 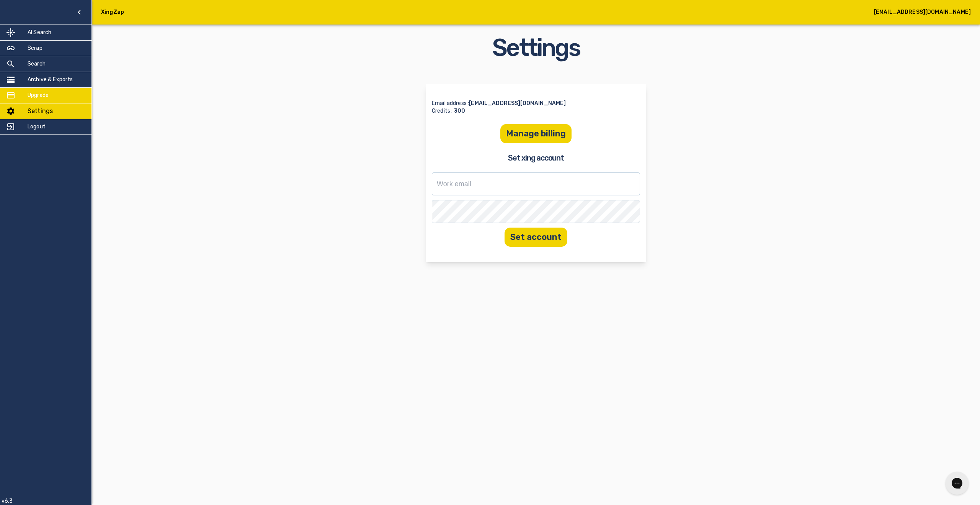 I want to click on p: Email address :, so click(x=536, y=103).